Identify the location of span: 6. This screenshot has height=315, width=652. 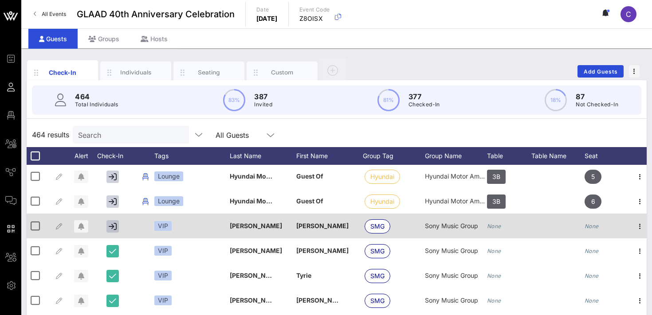
(593, 202).